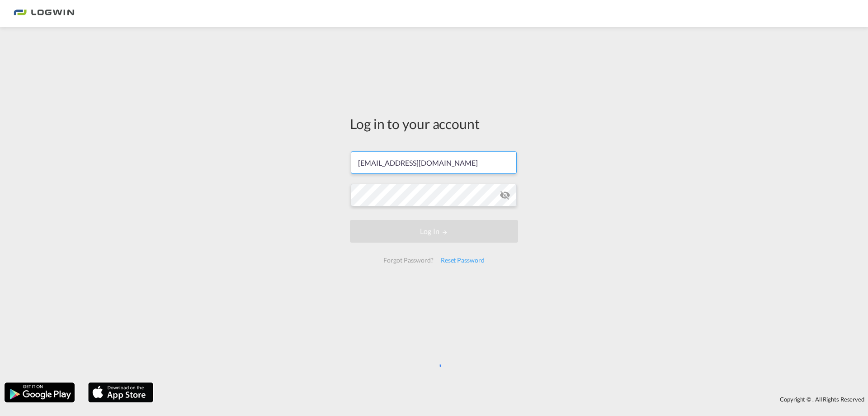  What do you see at coordinates (434, 231) in the screenshot?
I see `button: LOGIN` at bounding box center [434, 231].